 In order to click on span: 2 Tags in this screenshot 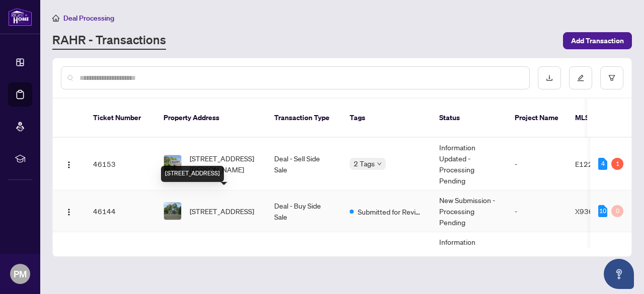, I will do `click(364, 164)`.